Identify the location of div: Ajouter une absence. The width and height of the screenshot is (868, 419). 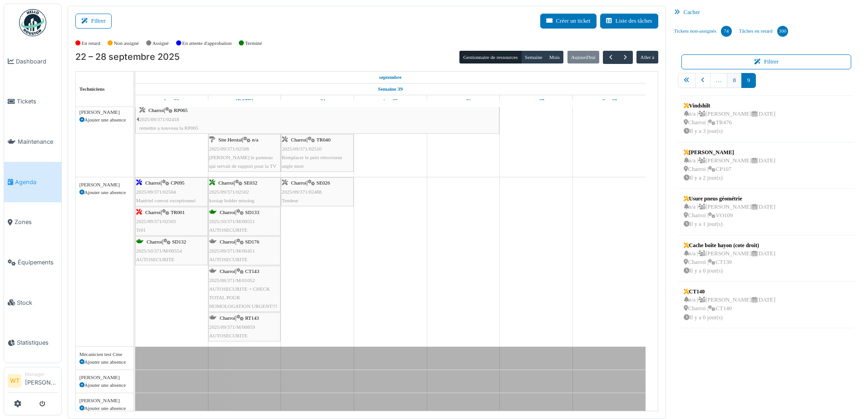
(105, 119).